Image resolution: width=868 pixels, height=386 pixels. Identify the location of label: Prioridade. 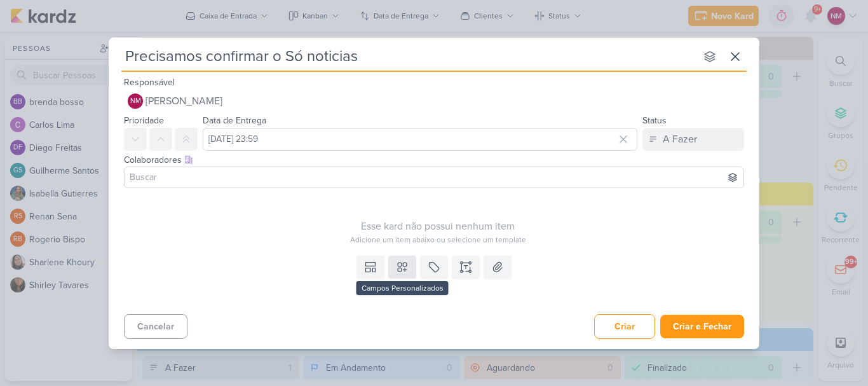
(143, 120).